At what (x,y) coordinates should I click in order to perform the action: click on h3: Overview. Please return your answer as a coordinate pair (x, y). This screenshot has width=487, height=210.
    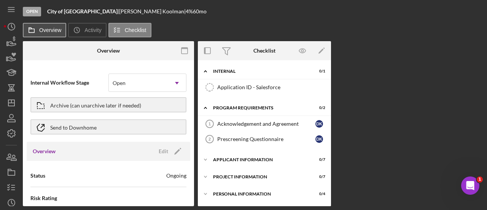
    Looking at the image, I should click on (44, 151).